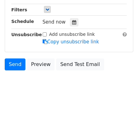 This screenshot has width=138, height=121. Describe the element at coordinates (19, 10) in the screenshot. I see `strong: Filters` at that location.